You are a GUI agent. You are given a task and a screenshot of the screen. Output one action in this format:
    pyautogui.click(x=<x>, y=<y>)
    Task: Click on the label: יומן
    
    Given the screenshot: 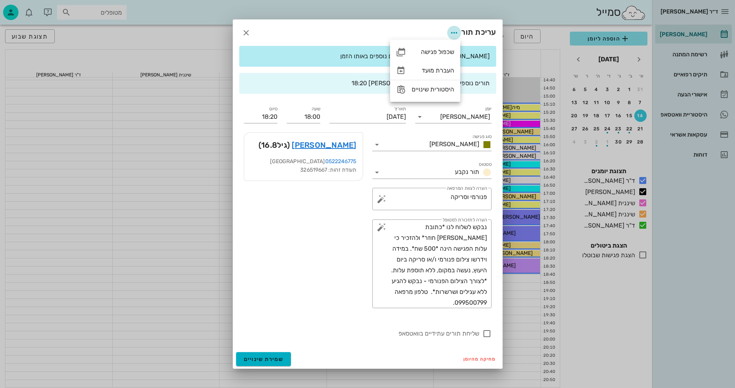 What is the action you would take?
    pyautogui.click(x=488, y=109)
    